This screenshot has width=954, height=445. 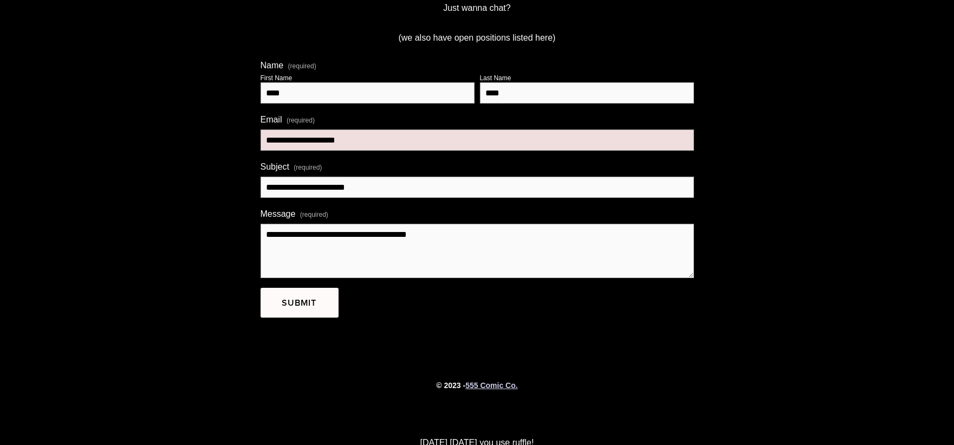 What do you see at coordinates (299, 302) in the screenshot?
I see `button: SubmitSubmit` at bounding box center [299, 302].